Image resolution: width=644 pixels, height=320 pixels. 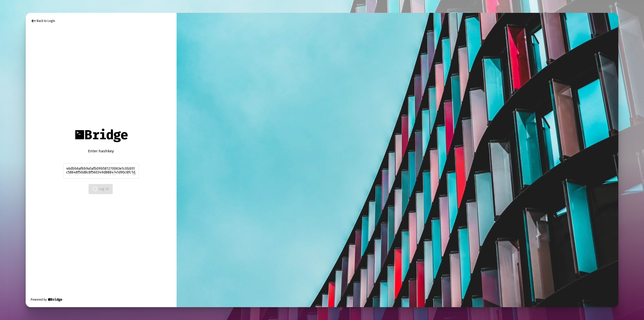 I want to click on div: Enter hashkey:, so click(x=101, y=151).